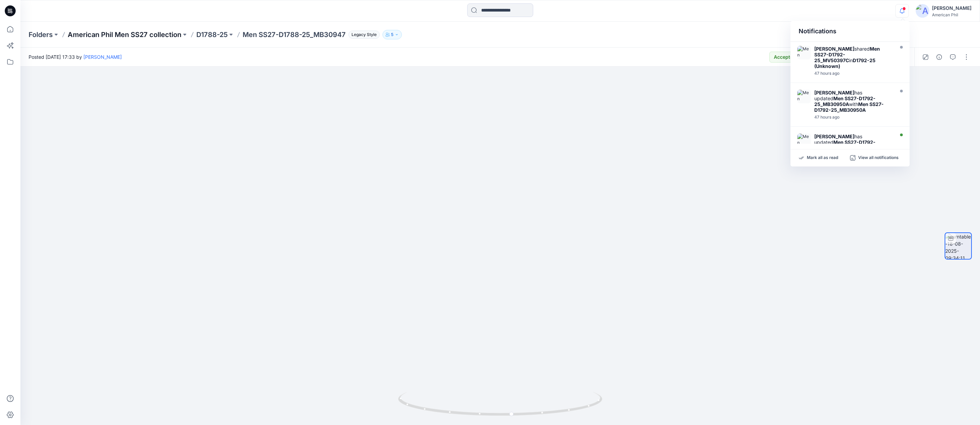 Image resolution: width=980 pixels, height=425 pixels. I want to click on a: D1788-25, so click(212, 35).